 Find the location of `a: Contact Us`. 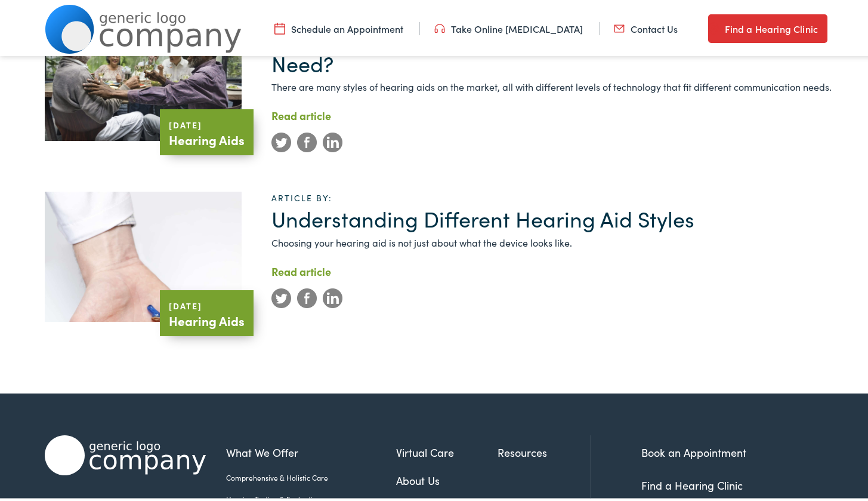

a: Contact Us is located at coordinates (646, 26).